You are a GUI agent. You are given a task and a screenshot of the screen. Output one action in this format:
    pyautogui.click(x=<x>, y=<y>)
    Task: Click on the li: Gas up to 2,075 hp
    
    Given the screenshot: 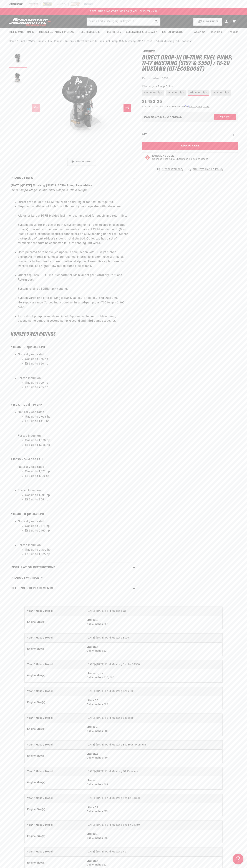 What is the action you would take?
    pyautogui.click(x=79, y=417)
    